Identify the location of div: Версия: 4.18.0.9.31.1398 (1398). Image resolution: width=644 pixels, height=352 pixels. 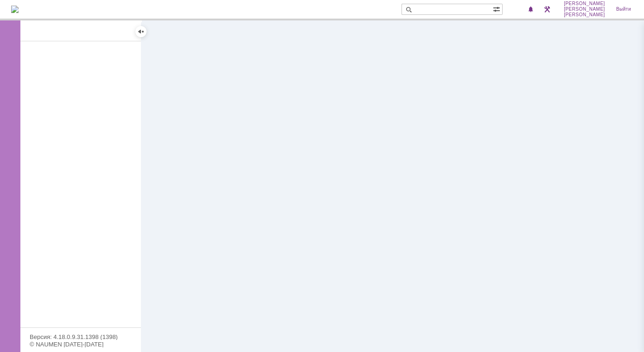
(81, 337).